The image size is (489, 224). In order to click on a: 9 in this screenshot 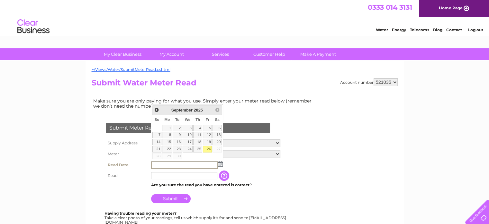, I will do `click(177, 135)`.